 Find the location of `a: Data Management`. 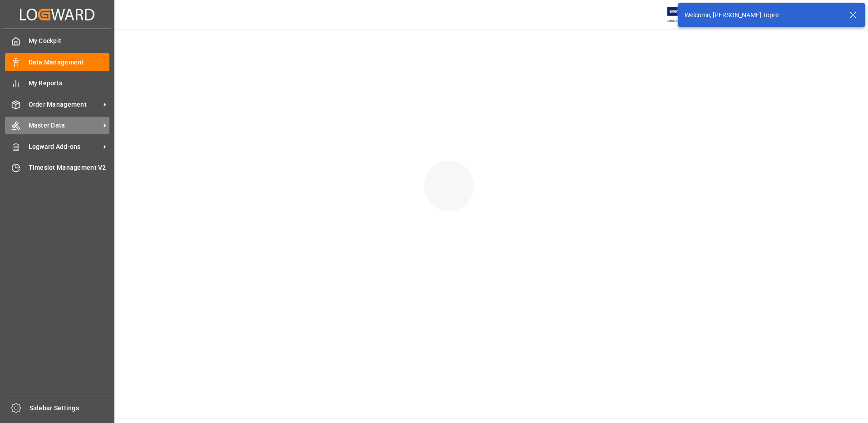

a: Data Management is located at coordinates (57, 61).